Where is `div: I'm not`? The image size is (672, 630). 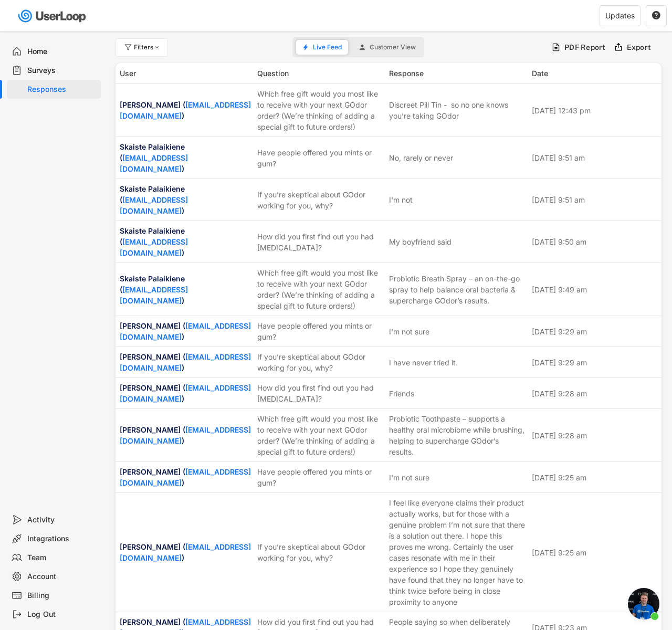
div: I'm not is located at coordinates (401, 200).